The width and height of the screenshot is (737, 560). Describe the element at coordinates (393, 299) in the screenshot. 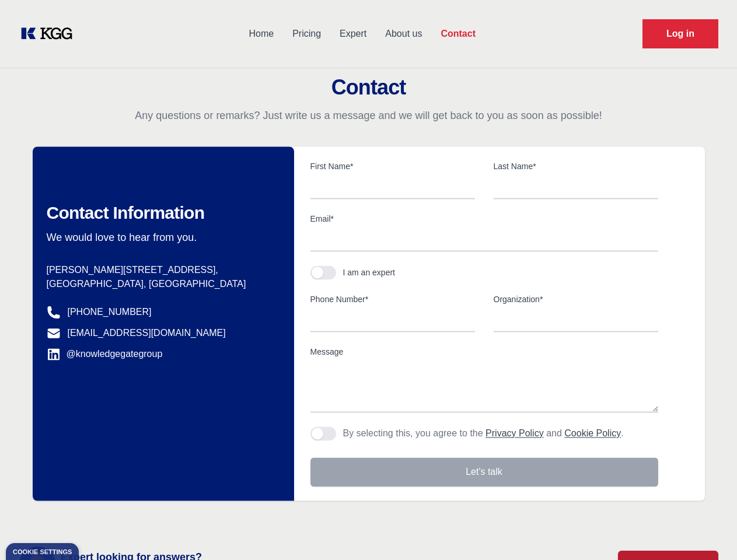

I see `label: Phone Number*` at that location.